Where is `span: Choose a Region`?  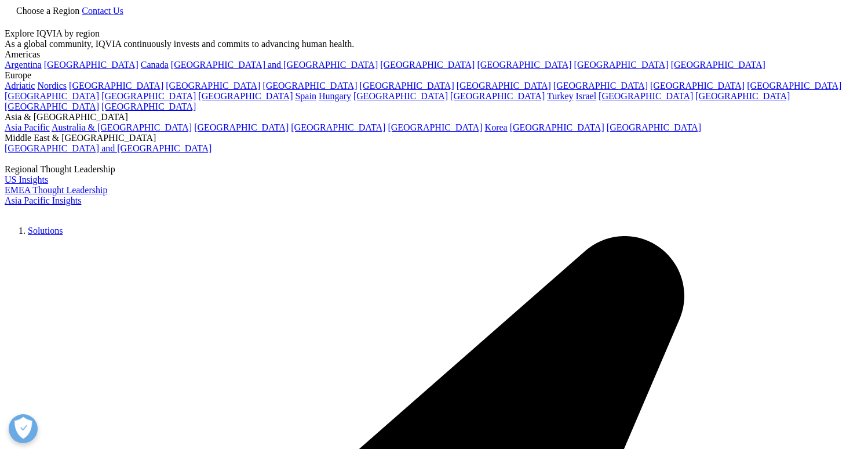 span: Choose a Region is located at coordinates (47, 10).